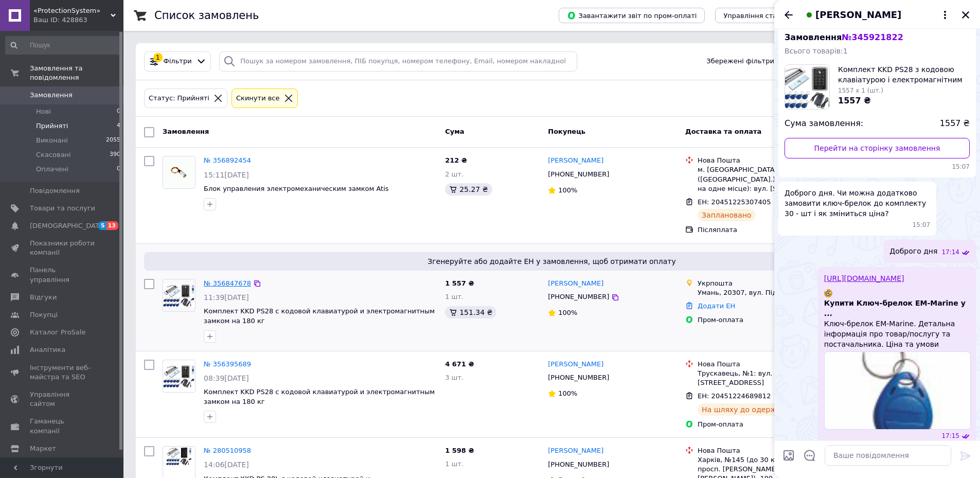  What do you see at coordinates (52, 141) in the screenshot?
I see `span: Виконані` at bounding box center [52, 141].